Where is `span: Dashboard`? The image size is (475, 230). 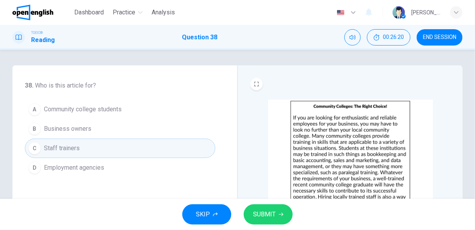
span: Dashboard is located at coordinates (89, 12).